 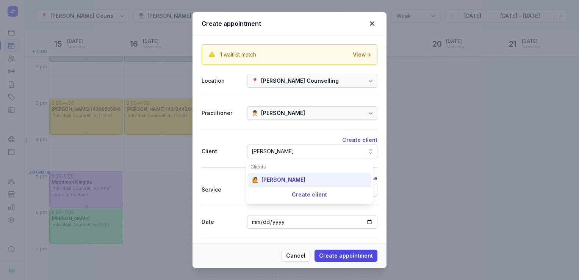 What do you see at coordinates (309, 167) in the screenshot?
I see `div: Clients` at bounding box center [309, 167].